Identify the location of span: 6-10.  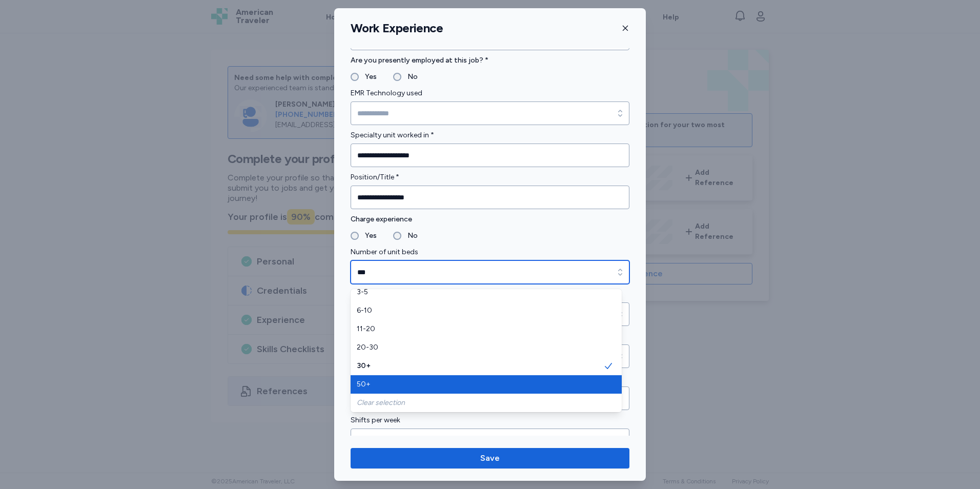
(480, 311).